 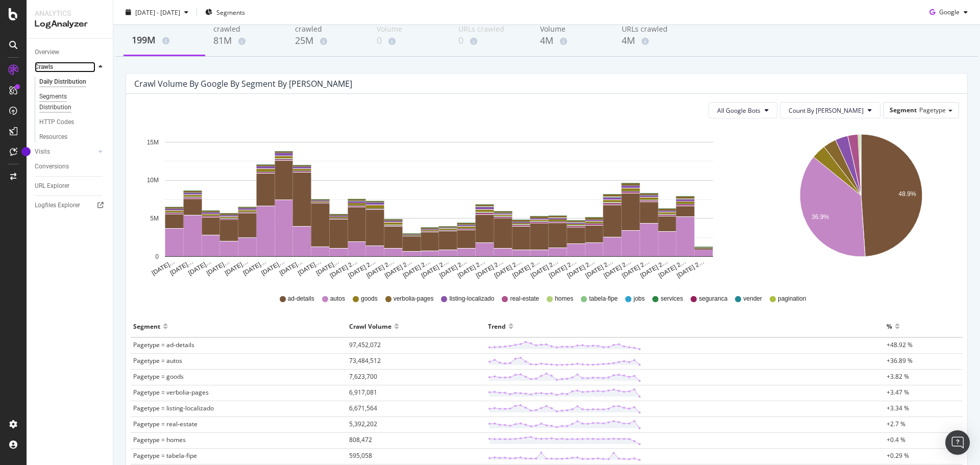 What do you see at coordinates (171, 391) in the screenshot?
I see `span: Pagetype = verbolia-pages` at bounding box center [171, 391].